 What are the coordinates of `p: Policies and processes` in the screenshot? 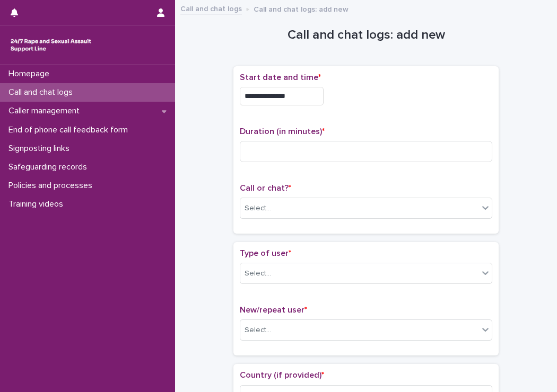 It's located at (52, 186).